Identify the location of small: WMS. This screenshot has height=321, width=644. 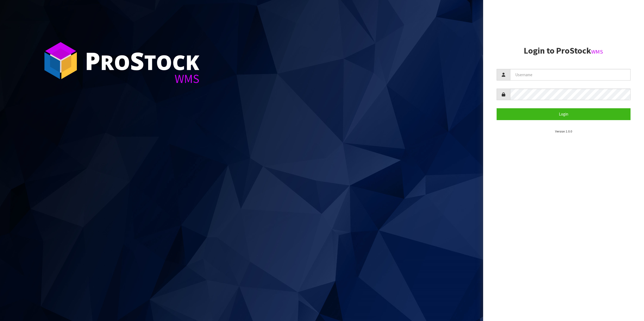
(597, 52).